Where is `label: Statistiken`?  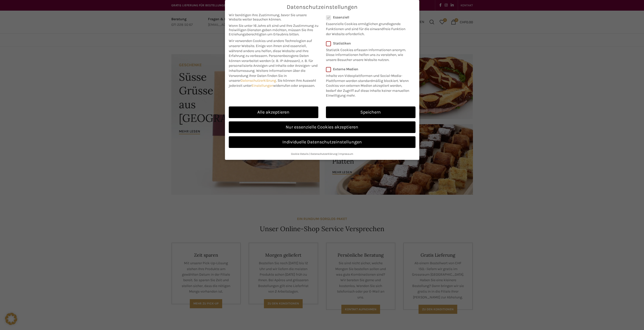
label: Statistiken is located at coordinates (368, 43).